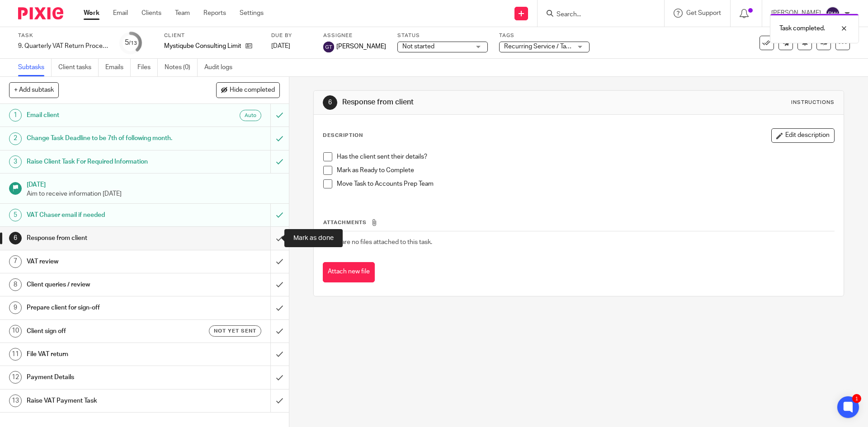 This screenshot has width=868, height=427. What do you see at coordinates (105, 115) in the screenshot?
I see `h1: Email client` at bounding box center [105, 115].